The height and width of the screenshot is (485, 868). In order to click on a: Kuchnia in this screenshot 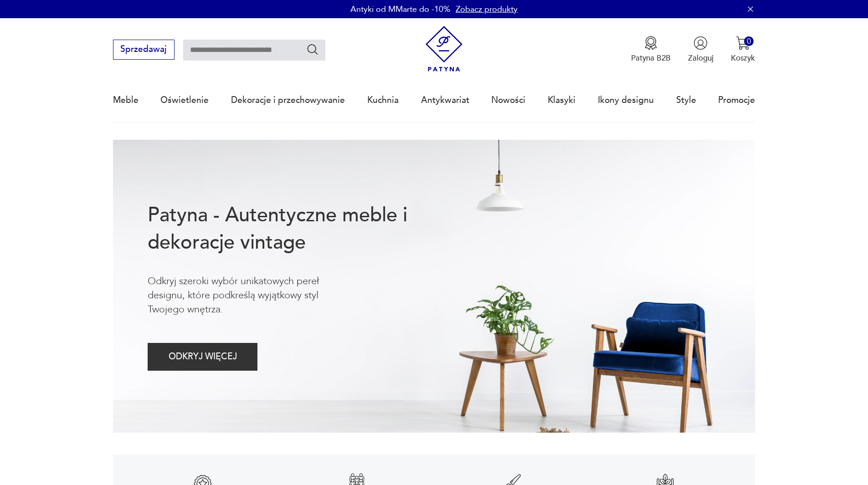, I will do `click(383, 100)`.